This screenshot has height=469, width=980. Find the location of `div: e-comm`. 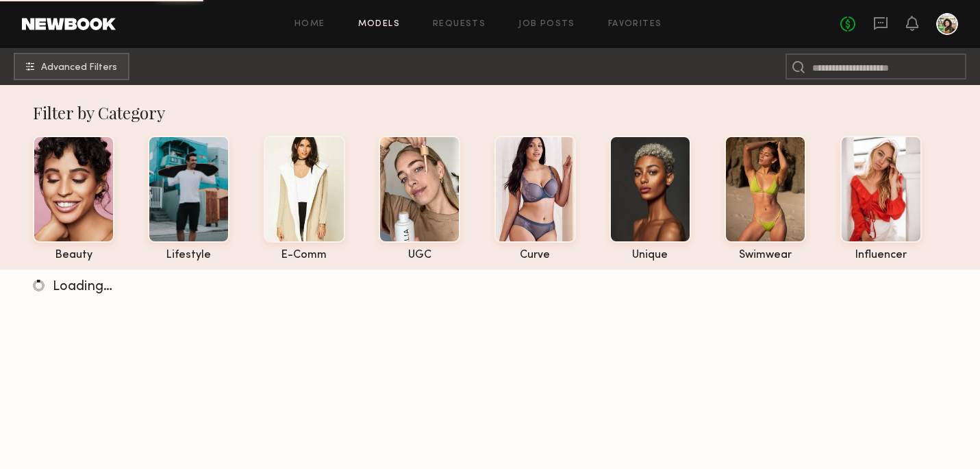

div: e-comm is located at coordinates (304, 255).